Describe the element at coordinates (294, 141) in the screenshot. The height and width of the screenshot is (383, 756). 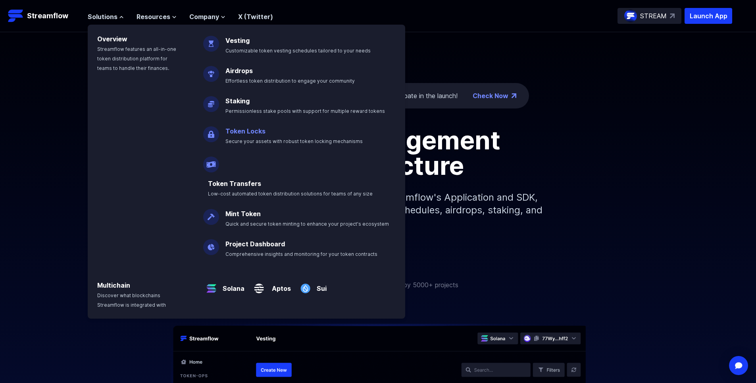
I see `span: Secure your assets with robust token locking mechanisms` at that location.